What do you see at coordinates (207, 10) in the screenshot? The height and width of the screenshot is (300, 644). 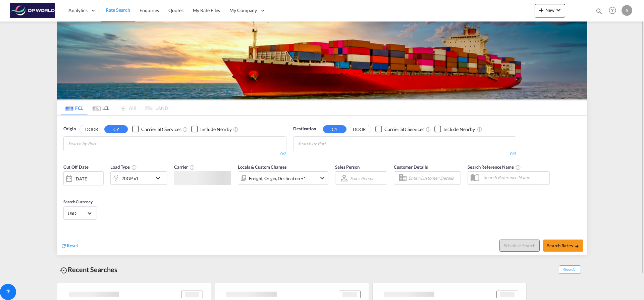 I see `span: My Rate Files` at bounding box center [207, 10].